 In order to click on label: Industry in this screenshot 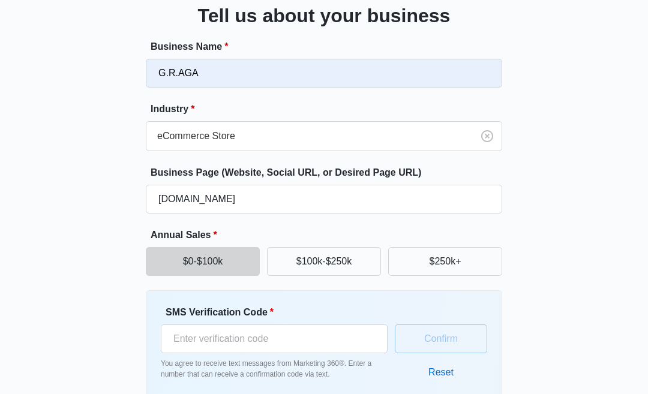, I will do `click(329, 109)`.